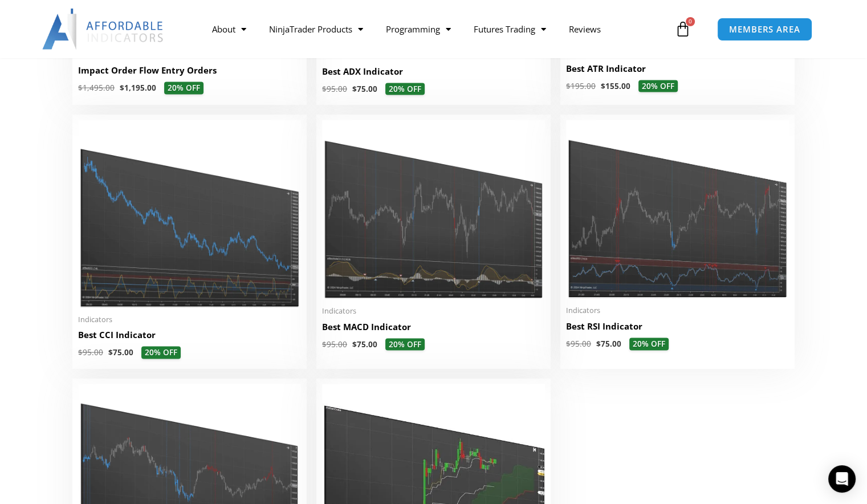 The height and width of the screenshot is (504, 867). Describe the element at coordinates (229, 29) in the screenshot. I see `a: About` at that location.